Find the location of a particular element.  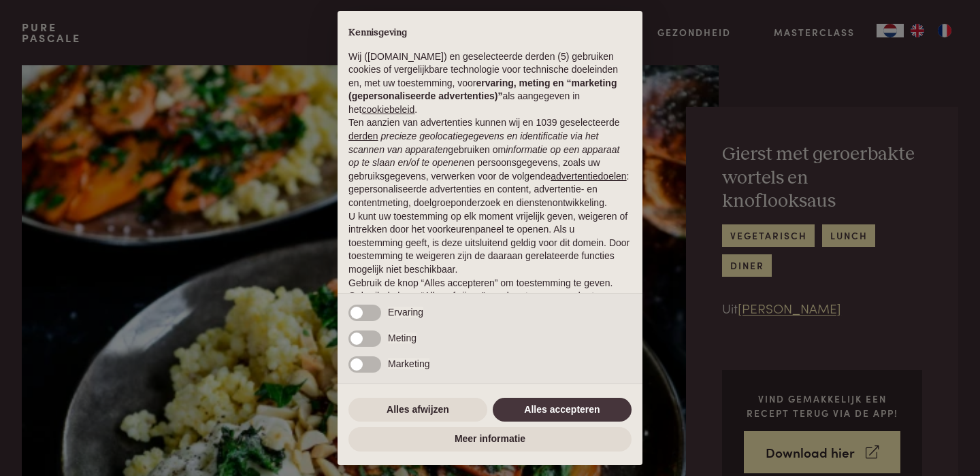

a: cookiebeleid is located at coordinates (388, 109).